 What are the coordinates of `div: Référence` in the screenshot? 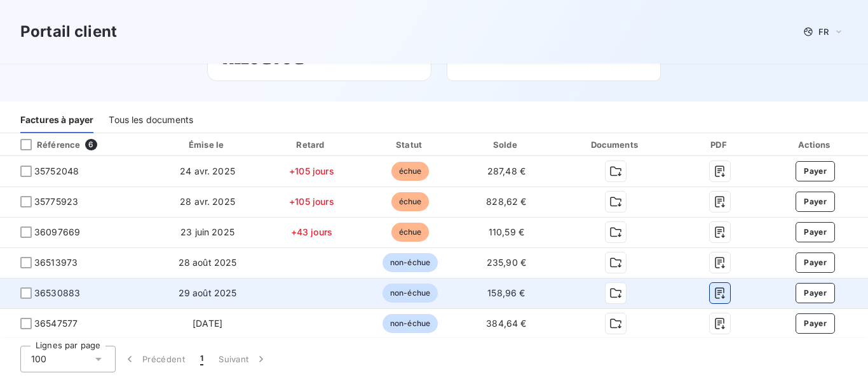 It's located at (45, 144).